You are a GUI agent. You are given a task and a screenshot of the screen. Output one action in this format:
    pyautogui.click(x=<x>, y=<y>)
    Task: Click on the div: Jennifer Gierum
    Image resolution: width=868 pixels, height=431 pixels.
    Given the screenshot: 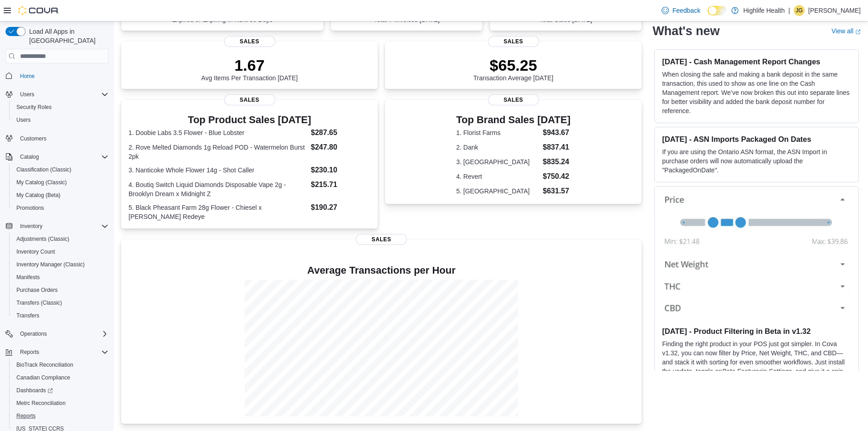 What is the action you would take?
    pyautogui.click(x=800, y=10)
    